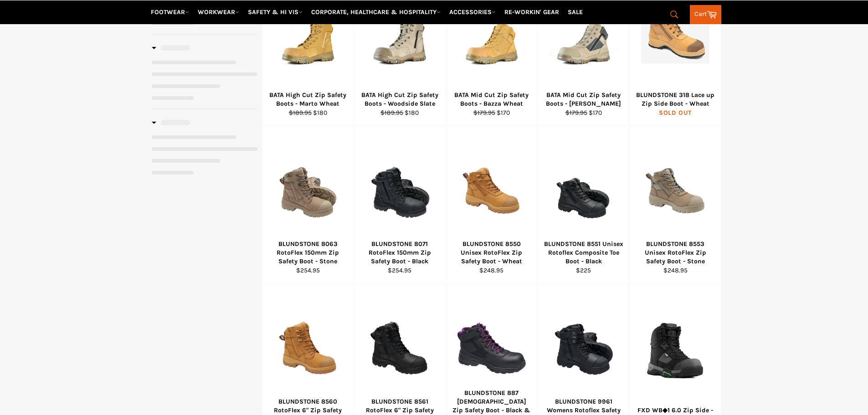  What do you see at coordinates (492, 191) in the screenshot?
I see `img: BLUNDSTONE 8550 Unisex RotoFlex Zip Safety Boot - Wheat - Workin' Gear` at bounding box center [492, 191].